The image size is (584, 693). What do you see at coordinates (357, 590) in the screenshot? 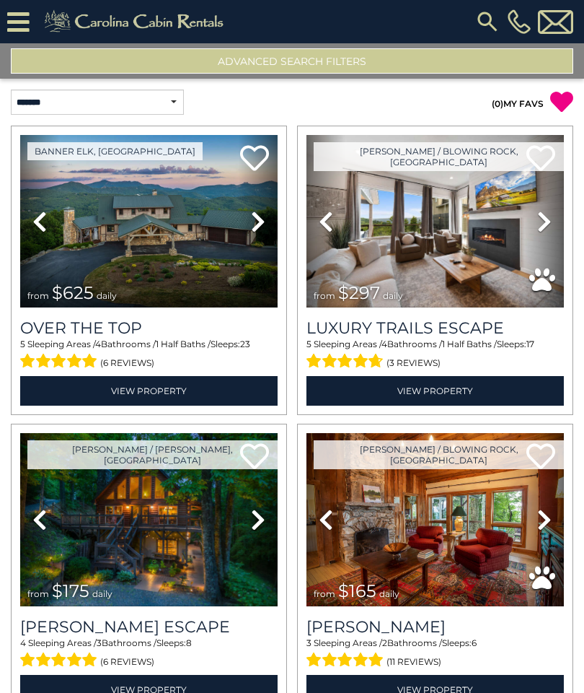
I see `span: $165` at bounding box center [357, 590].